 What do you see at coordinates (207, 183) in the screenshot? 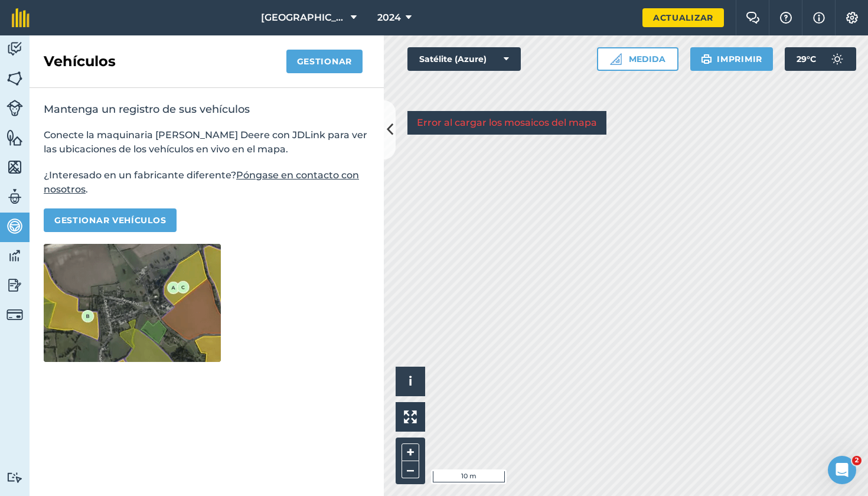
I see `p: ¿Interesado en un fabricante diferente? .` at bounding box center [207, 183].